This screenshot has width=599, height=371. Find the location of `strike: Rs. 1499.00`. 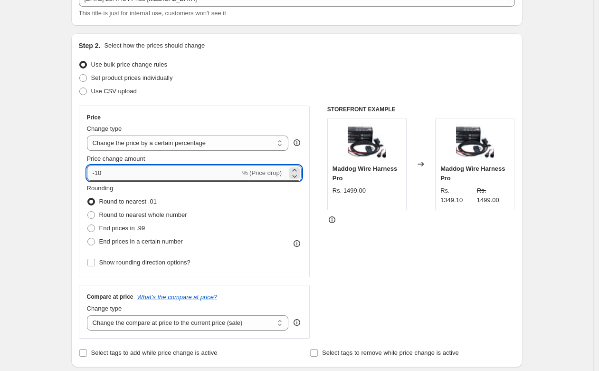

strike: Rs. 1499.00 is located at coordinates (493, 195).